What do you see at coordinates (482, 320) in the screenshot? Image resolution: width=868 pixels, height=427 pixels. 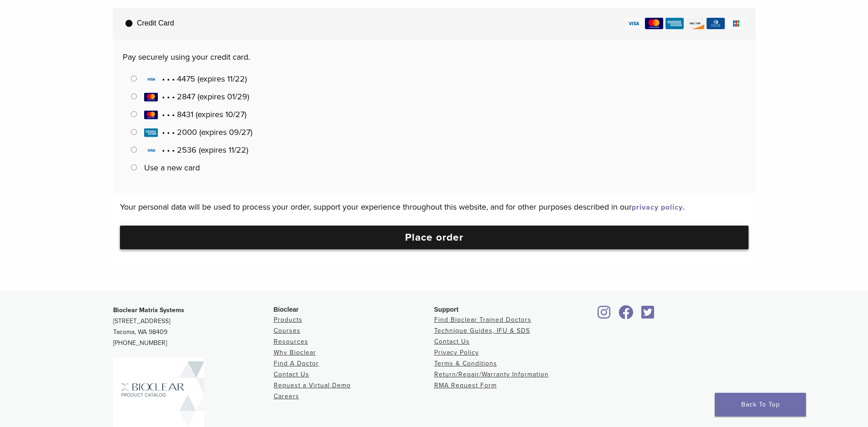 I see `a: Find Bioclear Trained Doctors` at bounding box center [482, 320].